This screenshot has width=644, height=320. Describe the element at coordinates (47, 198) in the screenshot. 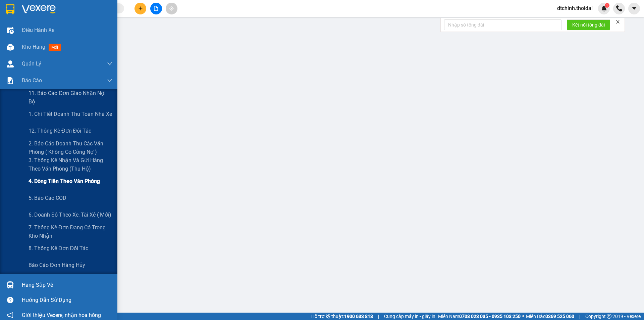

I see `span: 5. Báo cáo COD` at that location.